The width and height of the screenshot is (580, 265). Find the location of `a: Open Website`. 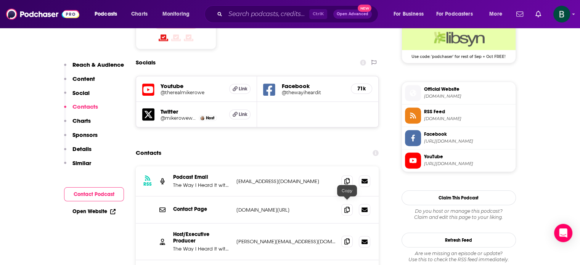

a: Open Website is located at coordinates (94, 211).